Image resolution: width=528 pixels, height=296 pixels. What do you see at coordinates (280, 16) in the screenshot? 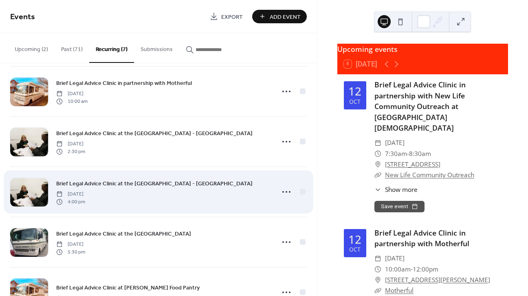
I see `a: Add Event` at bounding box center [280, 16].